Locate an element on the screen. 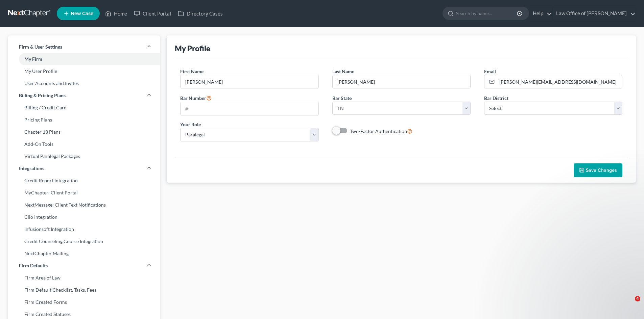 The image size is (644, 319). a: User Accounts and Invites is located at coordinates (84, 84).